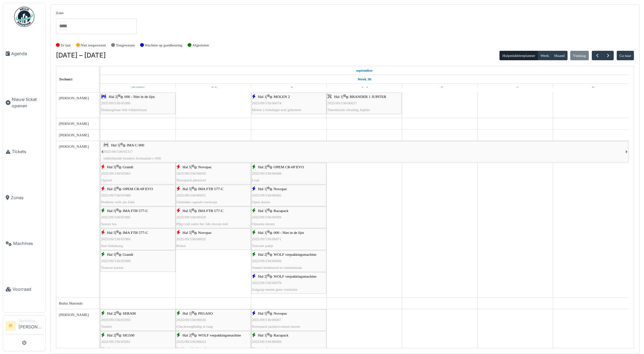 Image resolution: width=644 pixels, height=354 pixels. Describe the element at coordinates (129, 314) in the screenshot. I see `span: SERAM` at that location.